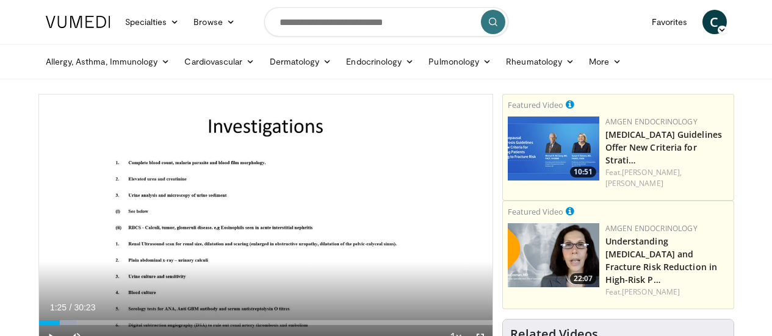 This screenshot has height=336, width=772. Describe the element at coordinates (583, 279) in the screenshot. I see `span: 22:07` at that location.